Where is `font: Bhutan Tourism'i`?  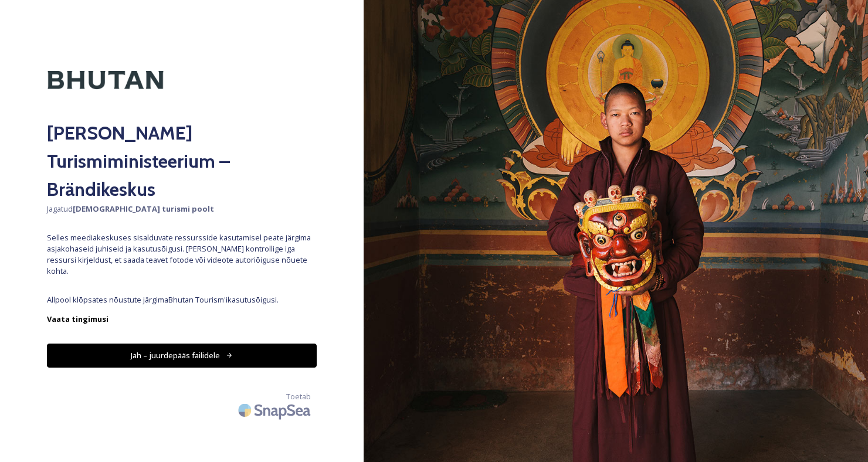 font: Bhutan Tourism'i is located at coordinates (198, 299).